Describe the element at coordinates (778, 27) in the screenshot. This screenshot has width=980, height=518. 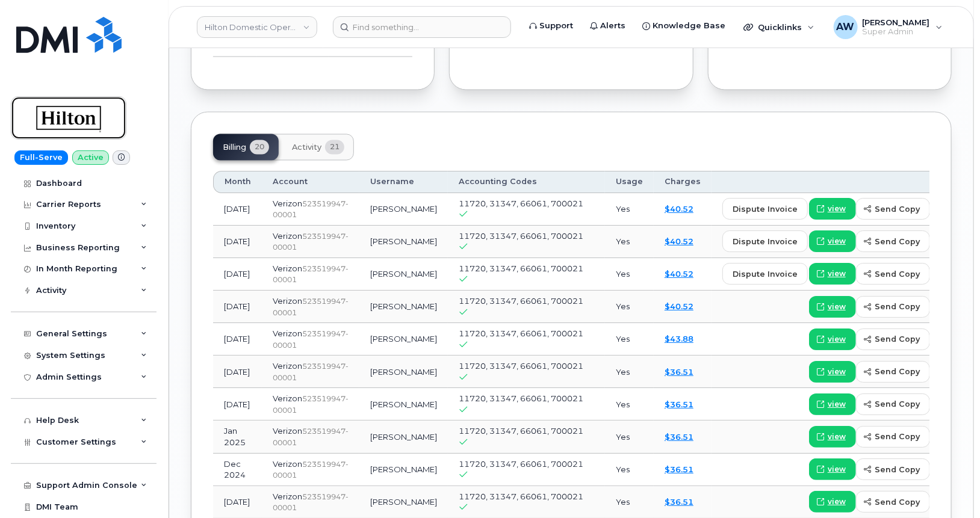
I see `div: Quicklinks` at that location.